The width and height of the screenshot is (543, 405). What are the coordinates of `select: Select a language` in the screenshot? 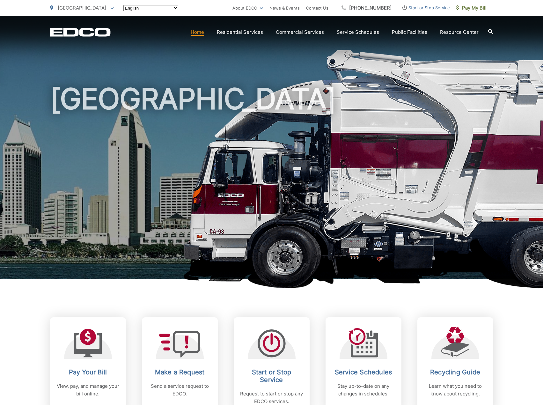 It's located at (151, 8).